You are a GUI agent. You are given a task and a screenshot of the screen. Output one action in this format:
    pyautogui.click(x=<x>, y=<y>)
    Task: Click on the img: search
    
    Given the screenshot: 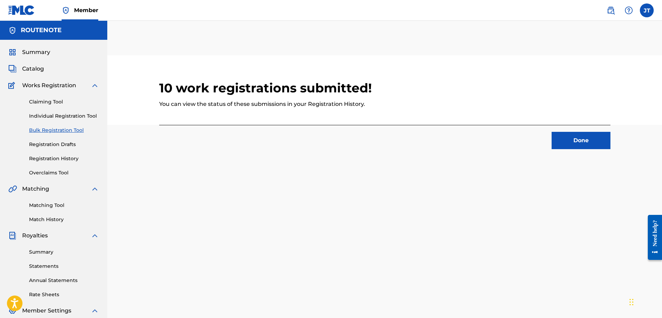 What is the action you would take?
    pyautogui.click(x=611, y=10)
    